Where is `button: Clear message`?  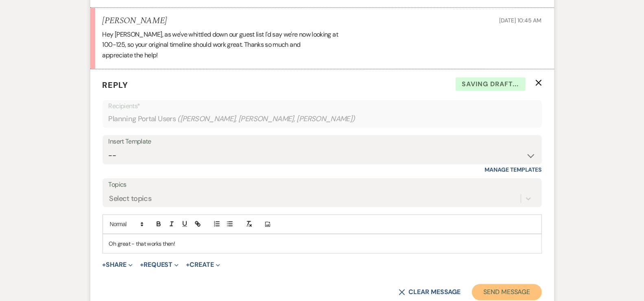
button: Clear message is located at coordinates (430, 292).